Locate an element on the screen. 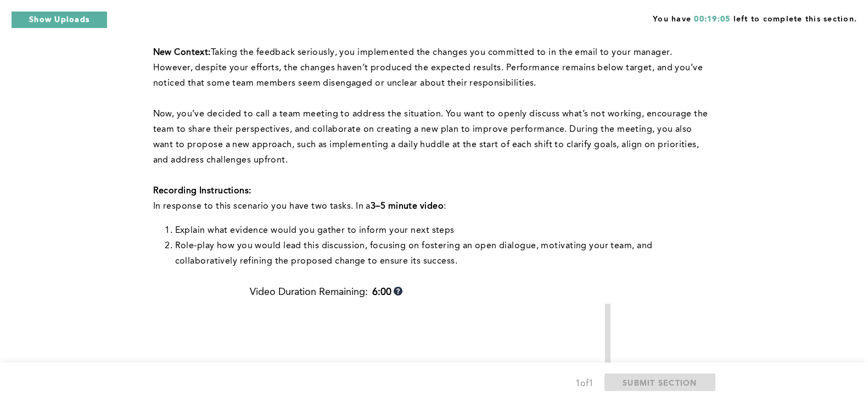 This screenshot has height=402, width=868. span: 00:19:05 is located at coordinates (712, 19).